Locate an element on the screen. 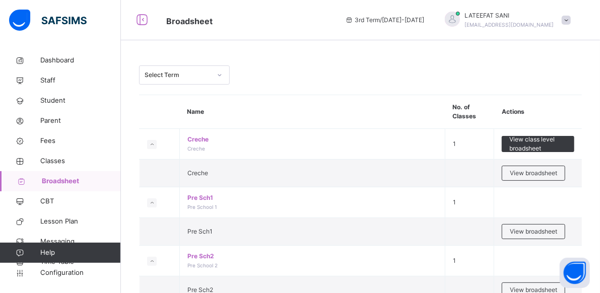 This screenshot has height=293, width=600. div: LATEEFATSANI is located at coordinates (505, 20).